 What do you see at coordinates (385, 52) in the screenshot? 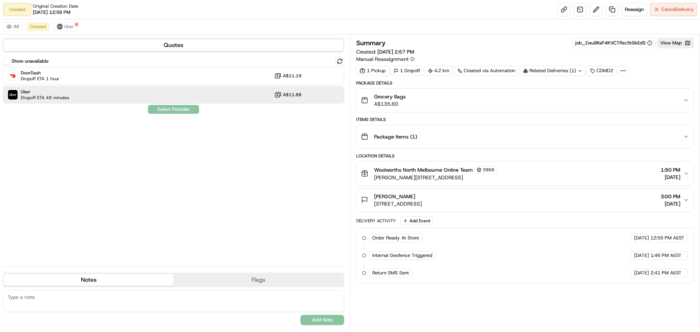
I see `span: Created:` at bounding box center [385, 52].